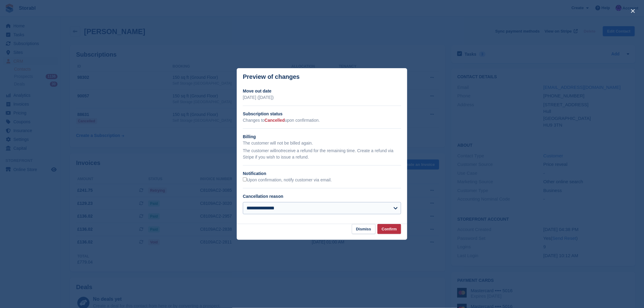  Describe the element at coordinates (322, 143) in the screenshot. I see `p: The customer will not be billed again.` at that location.